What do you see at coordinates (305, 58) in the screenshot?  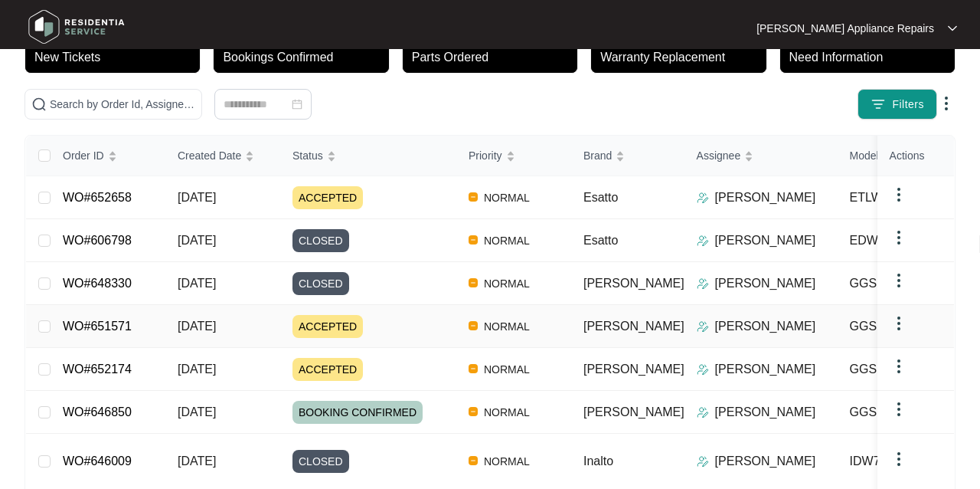 I see `p: Bookings Confirmed` at bounding box center [305, 58].